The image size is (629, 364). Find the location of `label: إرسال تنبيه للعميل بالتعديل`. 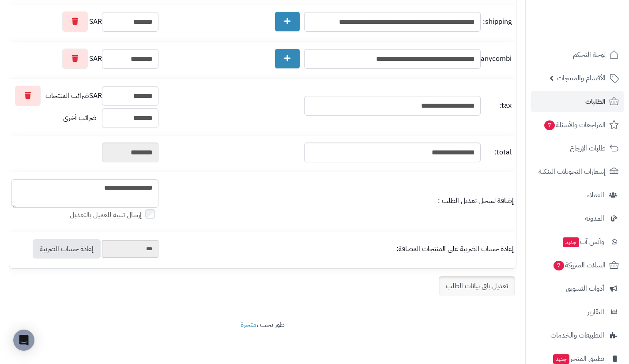

label: إرسال تنبيه للعميل بالتعديل is located at coordinates (114, 215).